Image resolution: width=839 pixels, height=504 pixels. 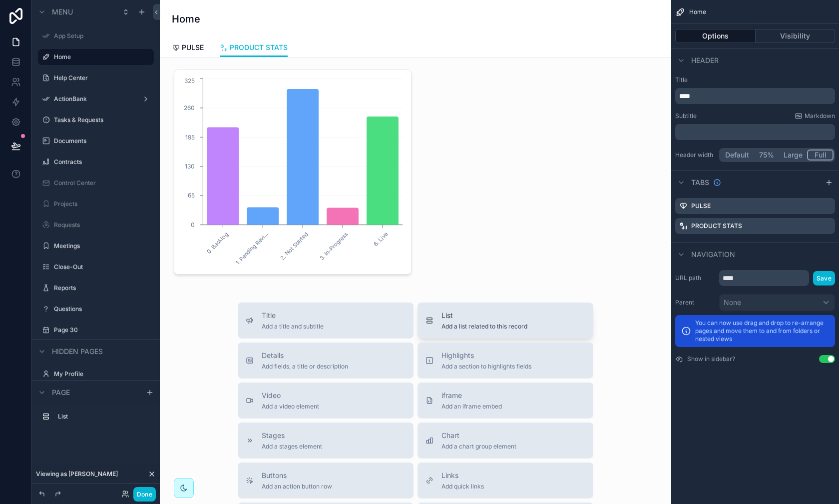 I want to click on a: Requests, so click(x=103, y=225).